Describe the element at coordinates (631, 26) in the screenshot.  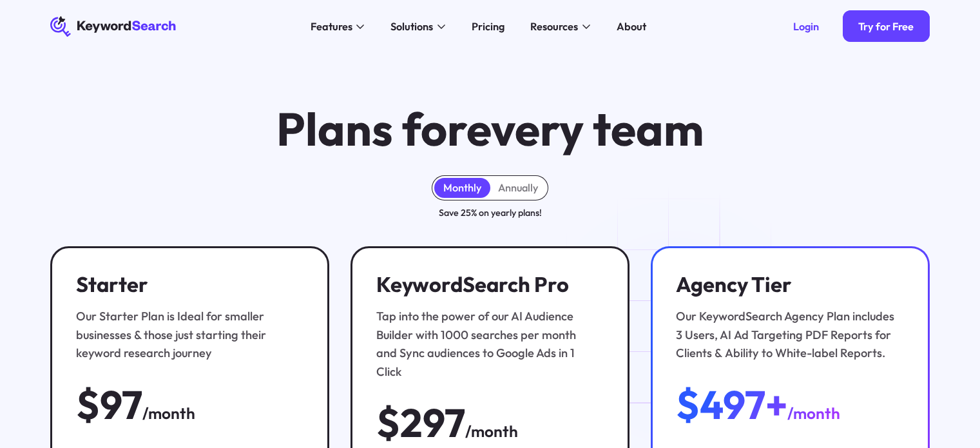
I see `div: About` at that location.